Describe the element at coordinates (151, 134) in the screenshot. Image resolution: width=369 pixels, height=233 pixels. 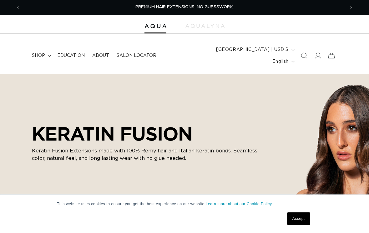
I see `h2: KERATIN FUSION` at that location.